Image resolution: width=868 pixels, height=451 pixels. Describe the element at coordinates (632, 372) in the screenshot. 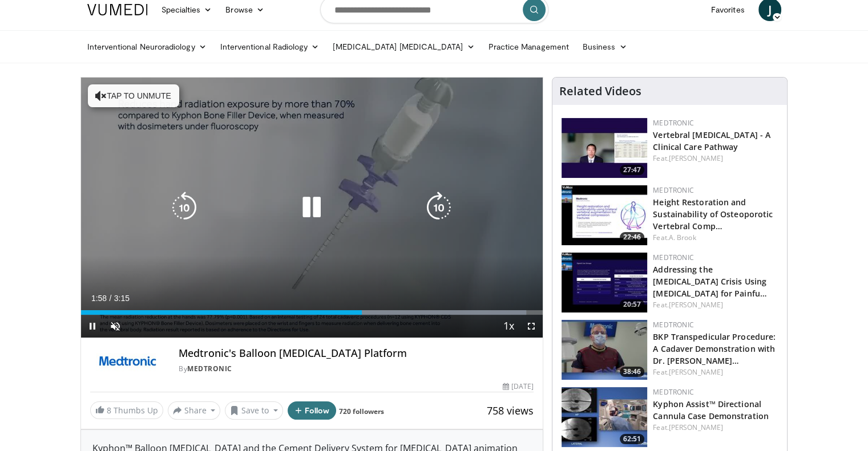

I see `span: 38:46` at that location.